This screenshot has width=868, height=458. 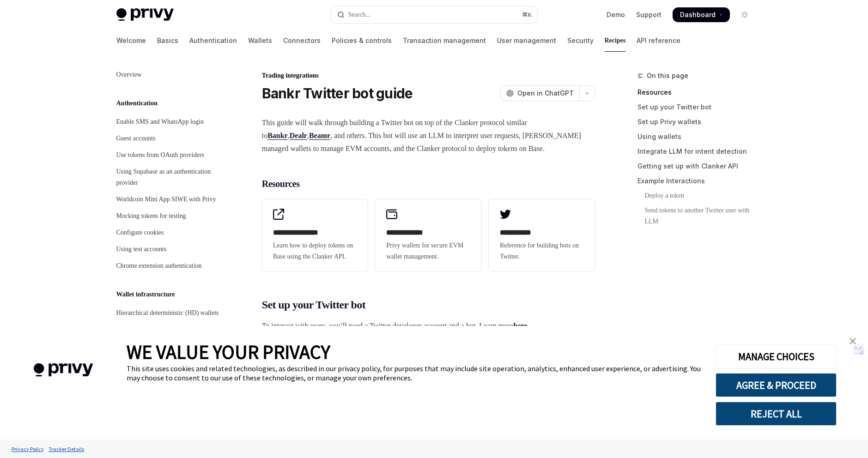 I want to click on span: WE VALUE YOUR PRIVACY, so click(x=228, y=352).